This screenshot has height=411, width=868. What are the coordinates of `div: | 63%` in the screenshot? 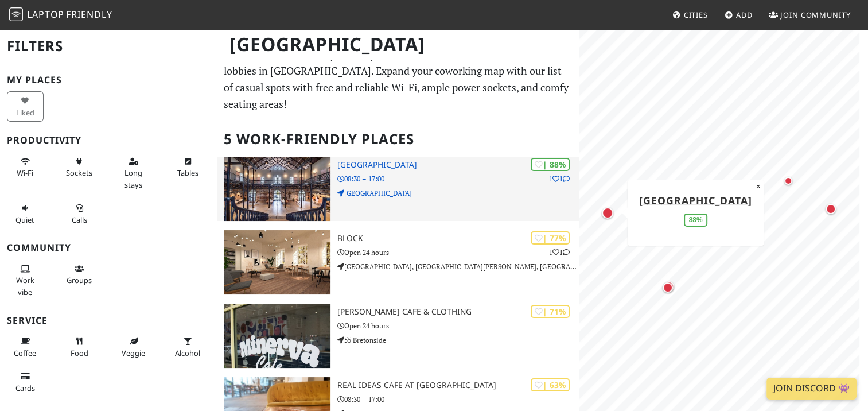 It's located at (550, 384).